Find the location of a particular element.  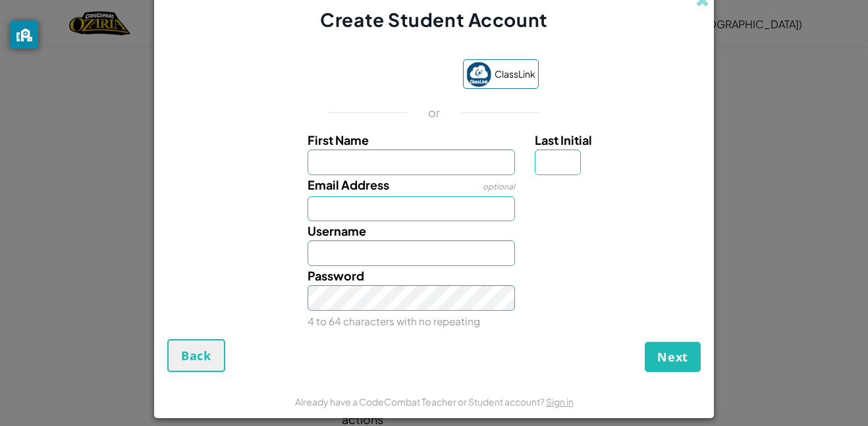

span: Back is located at coordinates (196, 356).